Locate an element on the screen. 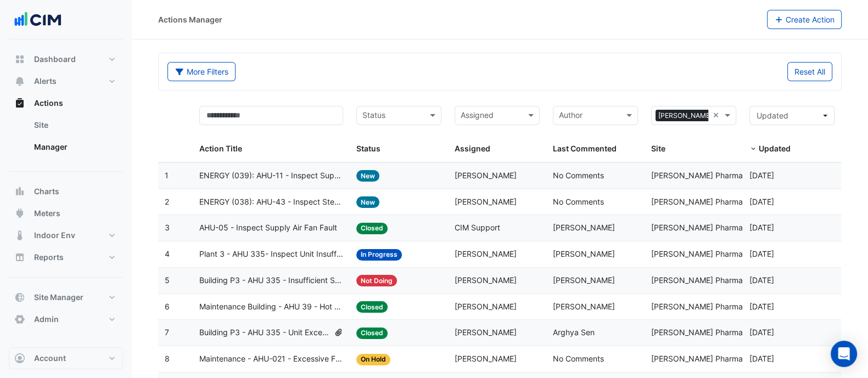 The image size is (868, 378). span: Last Commented is located at coordinates (585, 148).